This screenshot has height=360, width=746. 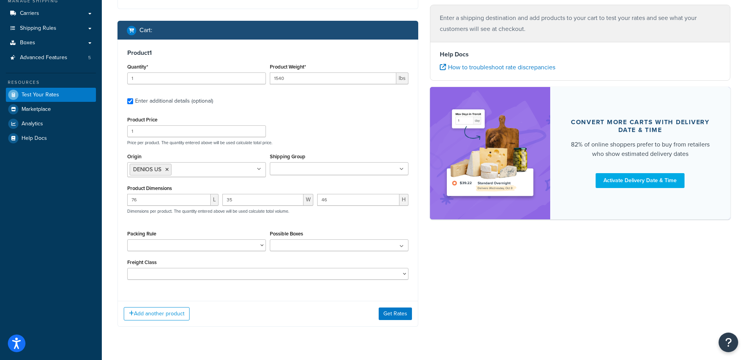 What do you see at coordinates (51, 95) in the screenshot?
I see `li: Test Your Rates` at bounding box center [51, 95].